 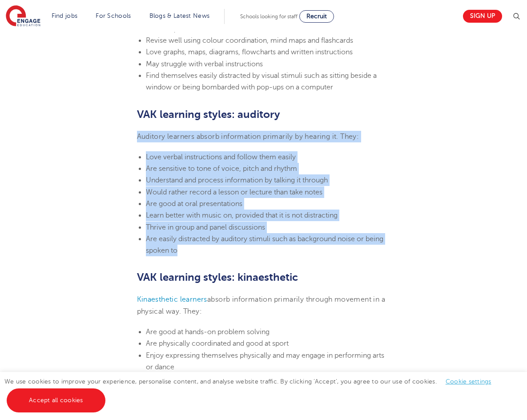 I want to click on span: Kinaesthetic learners, so click(x=172, y=299).